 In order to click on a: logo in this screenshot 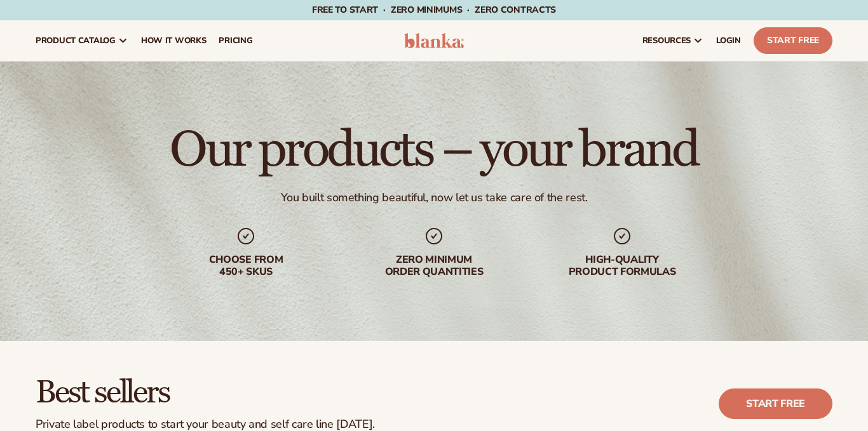, I will do `click(434, 41)`.